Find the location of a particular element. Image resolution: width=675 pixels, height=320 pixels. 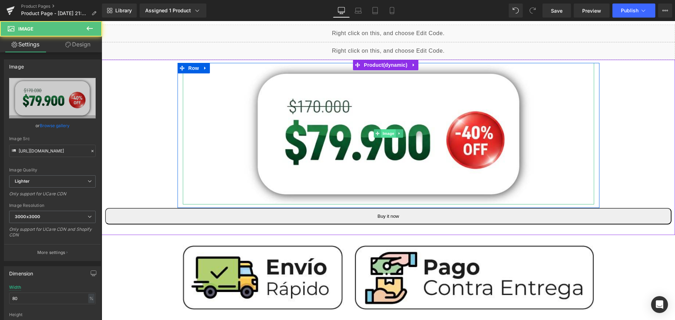

div: Image is located at coordinates (17, 65).